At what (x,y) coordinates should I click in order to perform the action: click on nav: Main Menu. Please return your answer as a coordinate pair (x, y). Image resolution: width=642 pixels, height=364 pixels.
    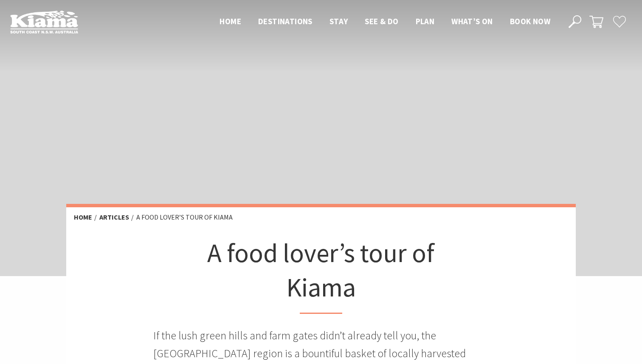
    Looking at the image, I should click on (384, 22).